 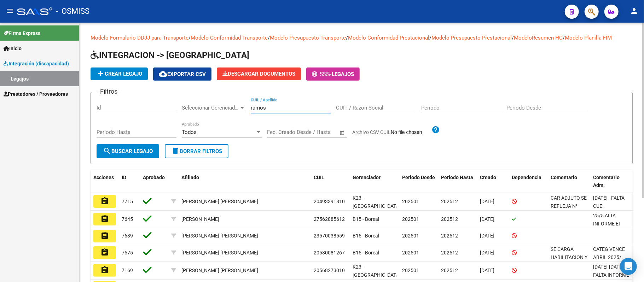 I want to click on datatable-header-cell: Creado, so click(x=493, y=182).